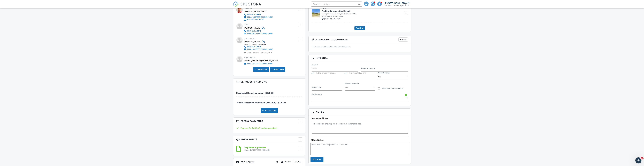 The height and width of the screenshot is (166, 644). Describe the element at coordinates (255, 93) in the screenshot. I see `span: Residential Home Inspection - $325.00` at that location.